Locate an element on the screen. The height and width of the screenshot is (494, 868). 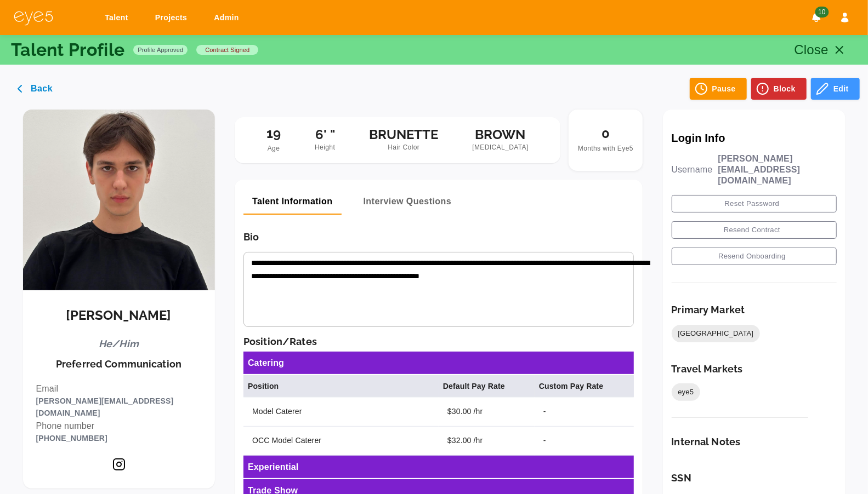
th: Default Pay Rate is located at coordinates (486, 387).